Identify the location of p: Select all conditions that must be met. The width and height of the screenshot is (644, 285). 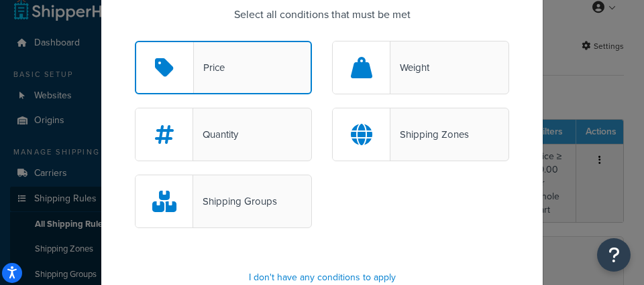
(322, 15).